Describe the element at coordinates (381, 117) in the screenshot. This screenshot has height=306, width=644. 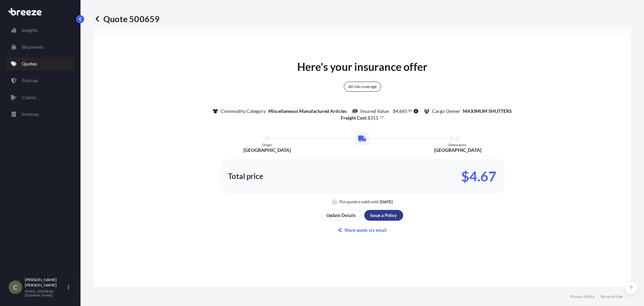
I see `span: 77` at that location.